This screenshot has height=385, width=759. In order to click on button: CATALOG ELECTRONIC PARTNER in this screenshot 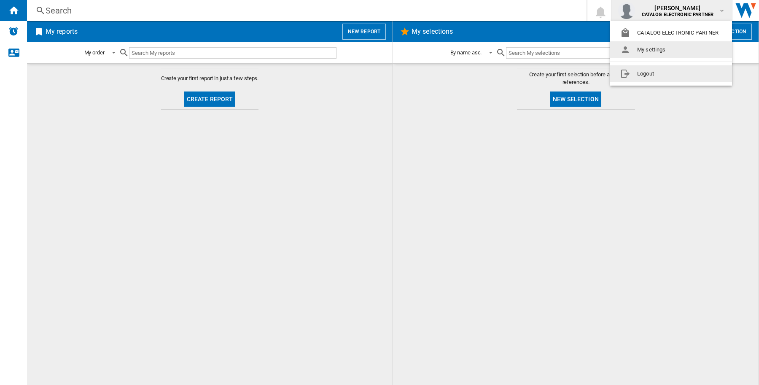, I will do `click(671, 33)`.